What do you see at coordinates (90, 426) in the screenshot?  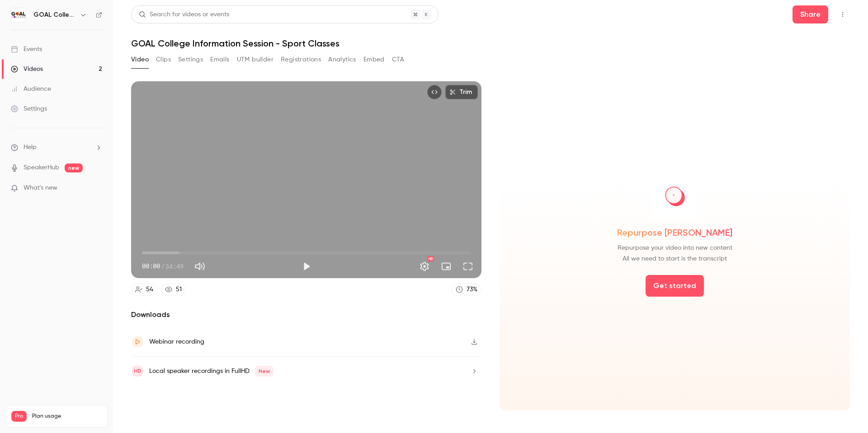 I see `span: 2` at bounding box center [90, 426].